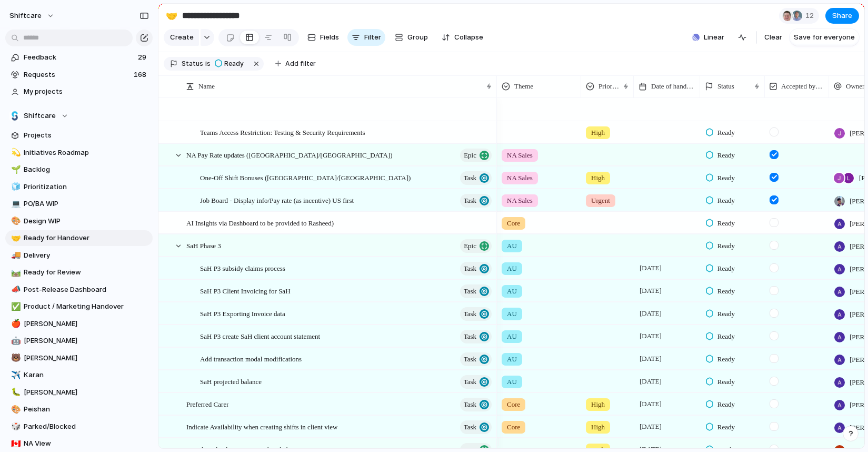 The width and height of the screenshot is (868, 452). What do you see at coordinates (79, 58) in the screenshot?
I see `span: Feedback` at bounding box center [79, 58].